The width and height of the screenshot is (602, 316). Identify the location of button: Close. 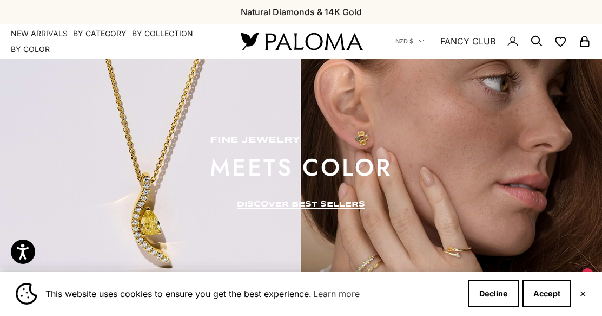
(583, 293).